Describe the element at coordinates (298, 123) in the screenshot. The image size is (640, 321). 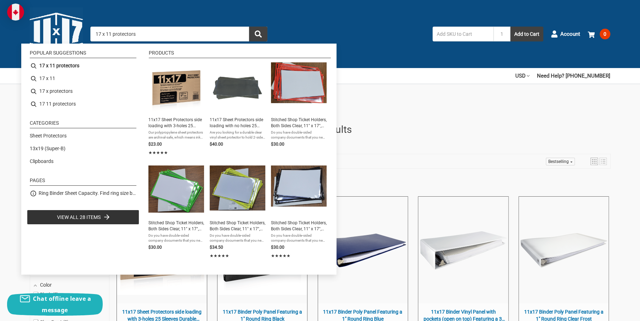
I see `span: Stitched Shop Ticket Holders, Both Sides Clear, 11" x 17", Red (10 per pack)` at that location.